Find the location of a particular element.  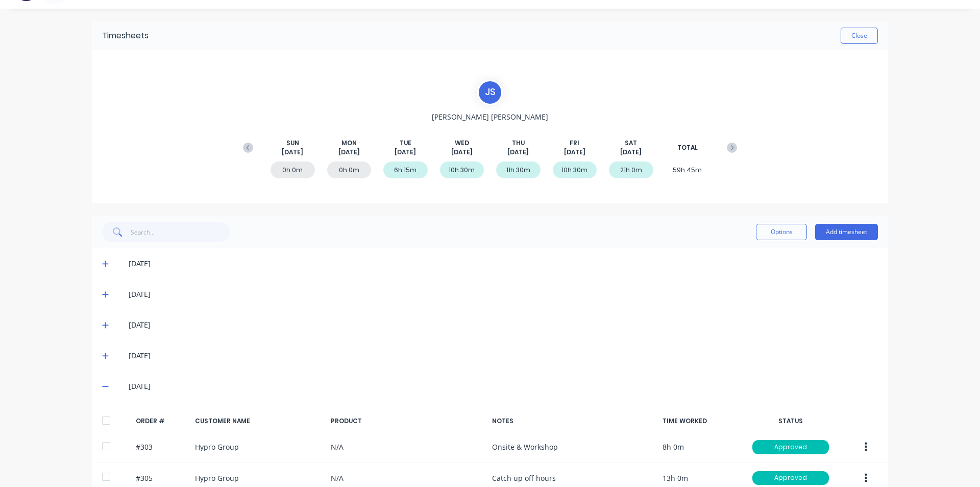

div: 59h 45m is located at coordinates (687, 170).